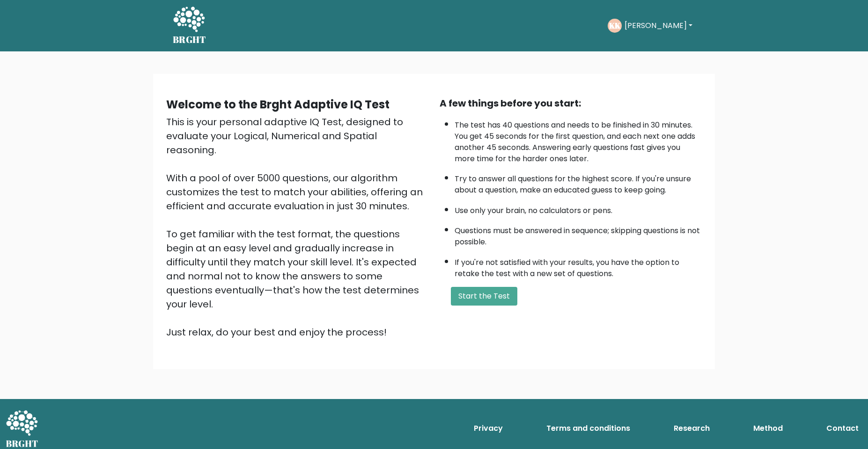  What do you see at coordinates (578, 182) in the screenshot?
I see `li: Try to answer all questions for the highest score. If you're unsure about a question, make an edu...` at bounding box center [578, 182].